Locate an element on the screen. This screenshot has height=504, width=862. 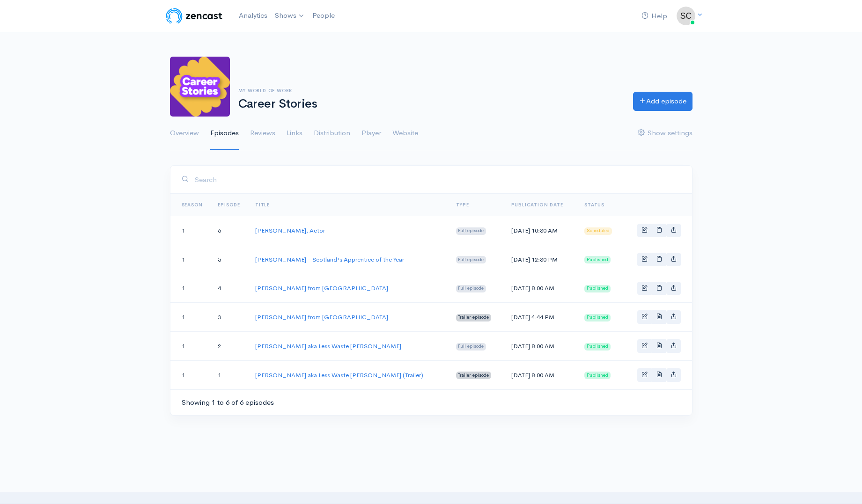
td: 3 is located at coordinates (229, 317).